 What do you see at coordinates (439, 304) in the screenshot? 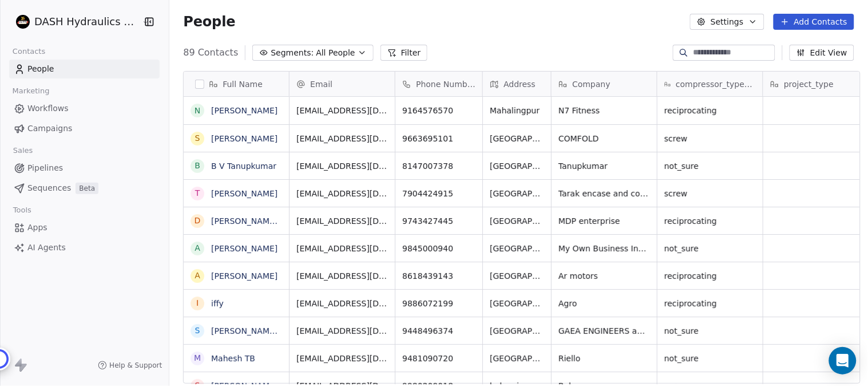
I see `span: 9886072199` at bounding box center [439, 304].